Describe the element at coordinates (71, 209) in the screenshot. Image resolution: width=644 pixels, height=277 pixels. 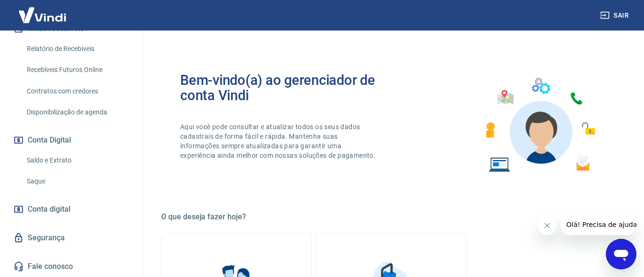
I see `a: Conta digital` at that location.